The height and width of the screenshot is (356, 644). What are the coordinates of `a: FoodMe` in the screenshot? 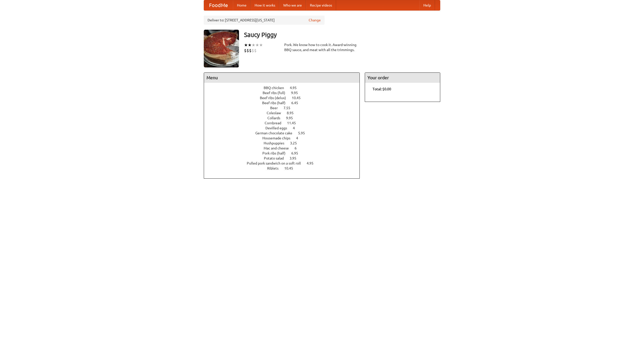 It's located at (218, 5).